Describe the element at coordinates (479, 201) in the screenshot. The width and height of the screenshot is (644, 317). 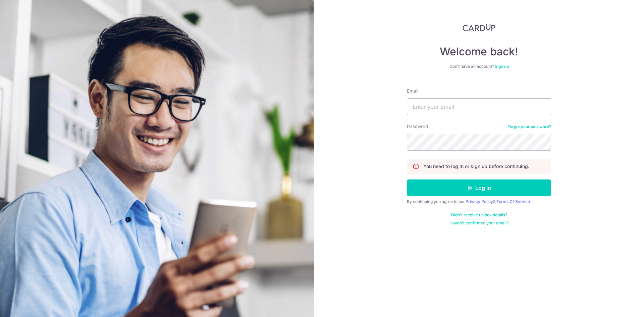
I see `a: Privacy Policy` at that location.